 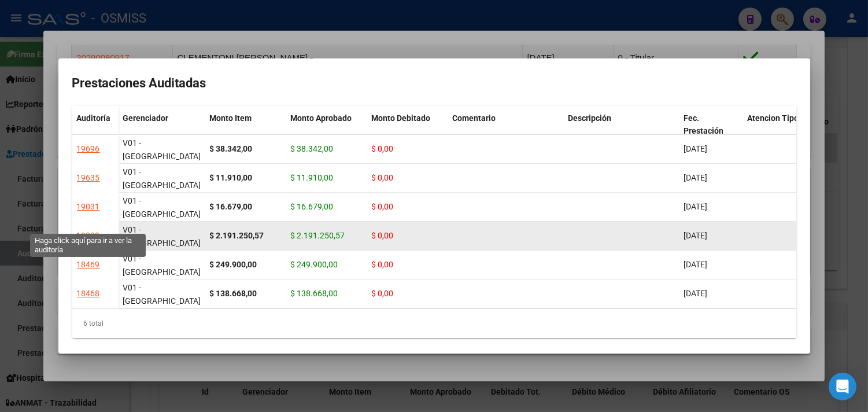 I want to click on span: $ 249.900,00, so click(x=315, y=264).